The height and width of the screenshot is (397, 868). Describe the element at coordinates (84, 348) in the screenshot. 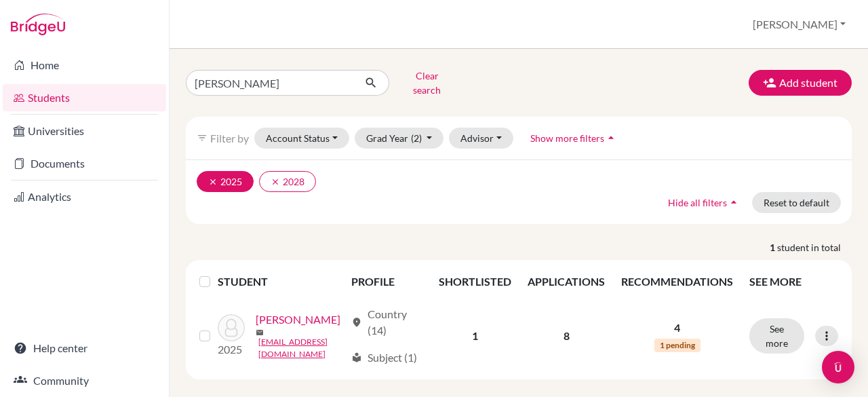

I see `a: Help center` at that location.